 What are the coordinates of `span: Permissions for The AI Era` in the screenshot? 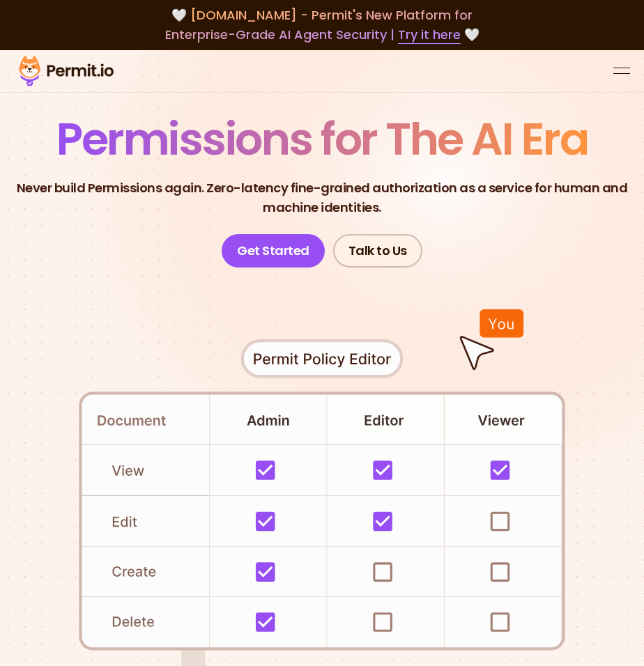 It's located at (322, 138).